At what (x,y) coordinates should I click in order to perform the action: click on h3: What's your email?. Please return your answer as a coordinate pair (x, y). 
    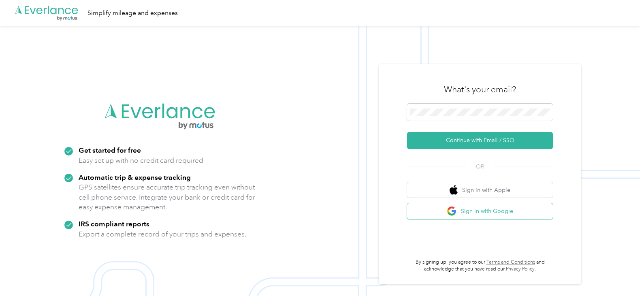
    Looking at the image, I should click on (480, 89).